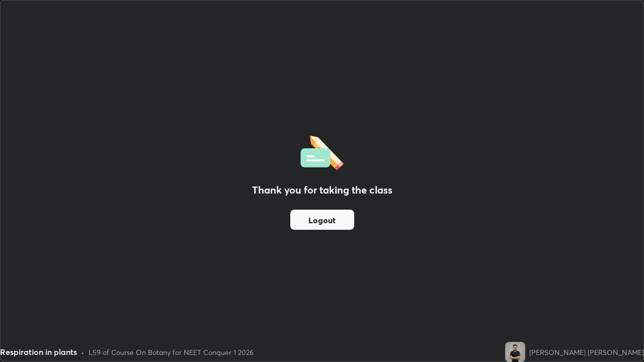 Image resolution: width=644 pixels, height=362 pixels. What do you see at coordinates (322, 152) in the screenshot?
I see `img: offlineFeedback.1438e8b3.svg` at bounding box center [322, 152].